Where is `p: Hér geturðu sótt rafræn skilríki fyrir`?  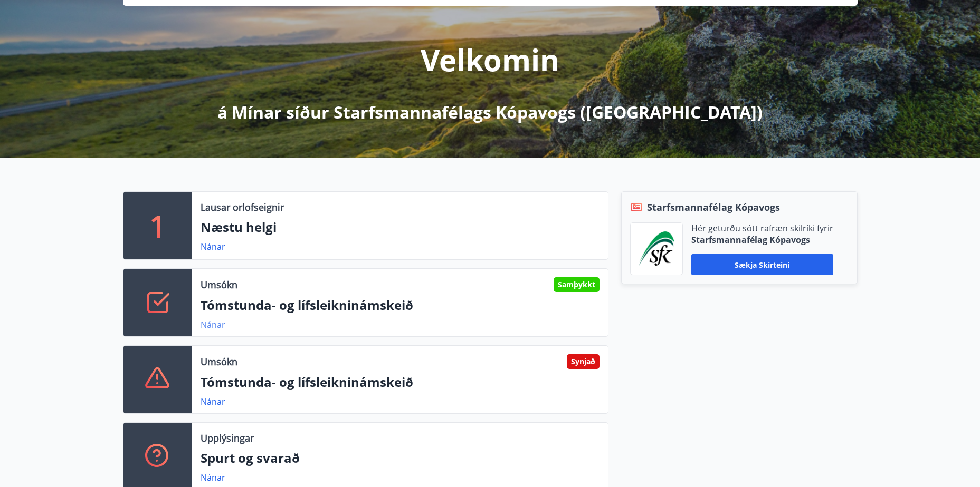 p: Hér geturðu sótt rafræn skilríki fyrir is located at coordinates (762, 228).